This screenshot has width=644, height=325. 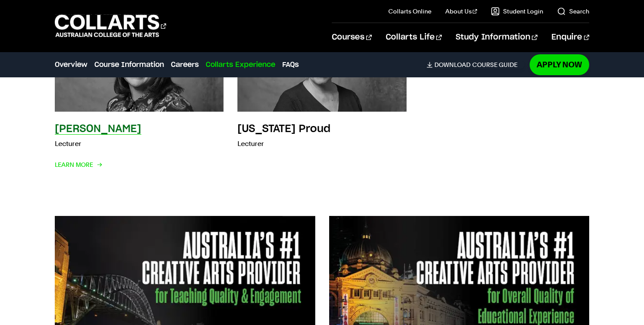 I want to click on a: Study Information, so click(x=497, y=38).